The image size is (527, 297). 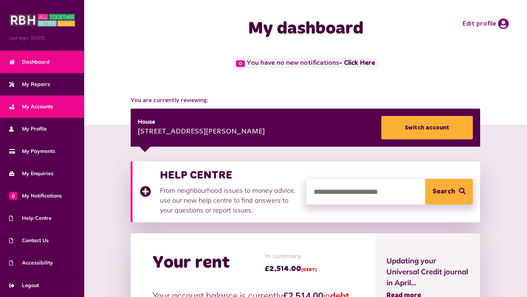 I want to click on span: £2,514.00, so click(x=290, y=269).